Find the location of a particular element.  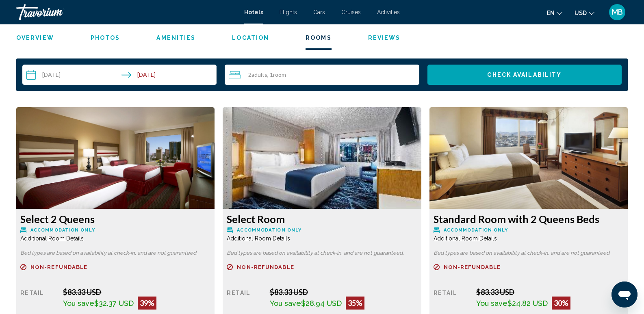

h3: Standard Room with 2 Queens Beds is located at coordinates (528, 219).